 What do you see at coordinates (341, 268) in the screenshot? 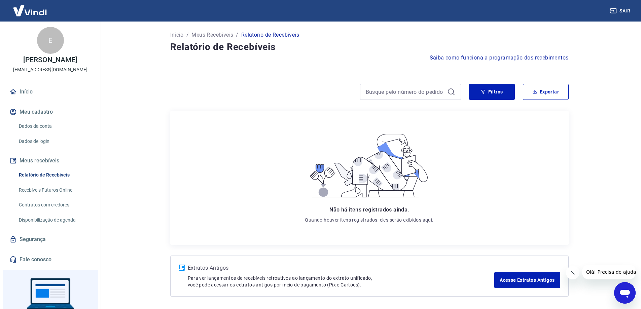
I see `p: Extratos Antigos` at bounding box center [341, 268].